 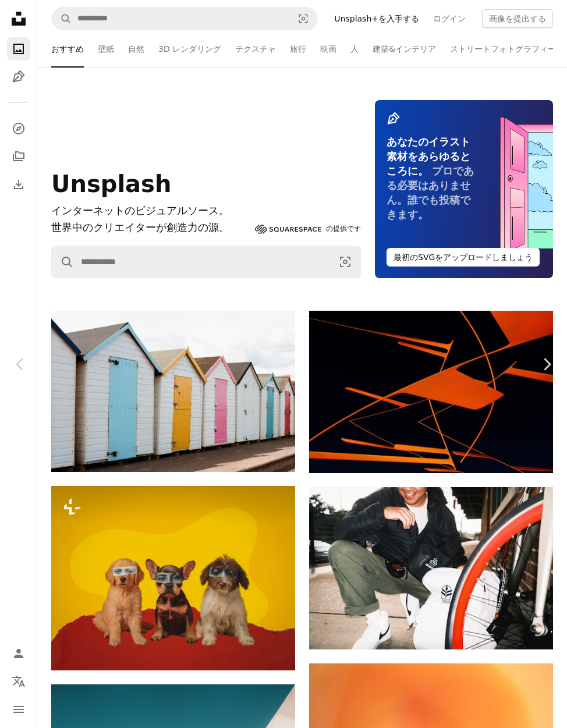 I want to click on img: 自転車の車輪の横にしゃがむ男。, so click(x=431, y=568).